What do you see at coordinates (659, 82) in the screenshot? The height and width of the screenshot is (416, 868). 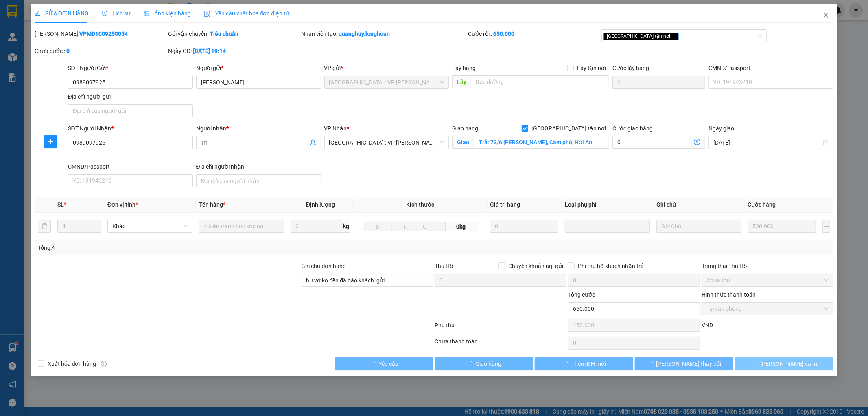 I see `input: Cước lấy hàng` at bounding box center [659, 82].